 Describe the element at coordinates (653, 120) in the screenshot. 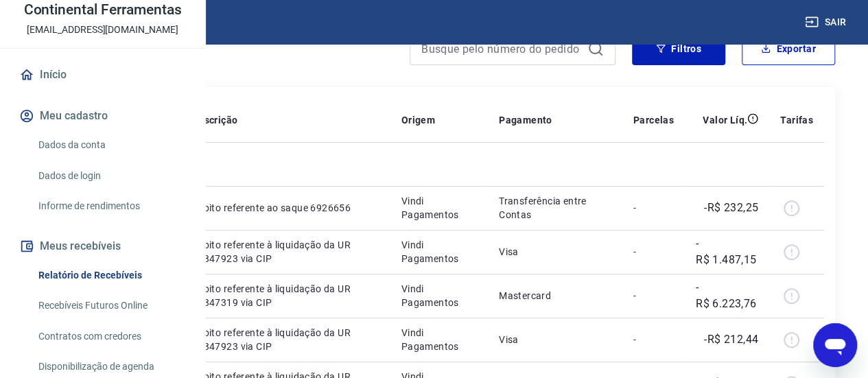

I see `p: Parcelas` at that location.